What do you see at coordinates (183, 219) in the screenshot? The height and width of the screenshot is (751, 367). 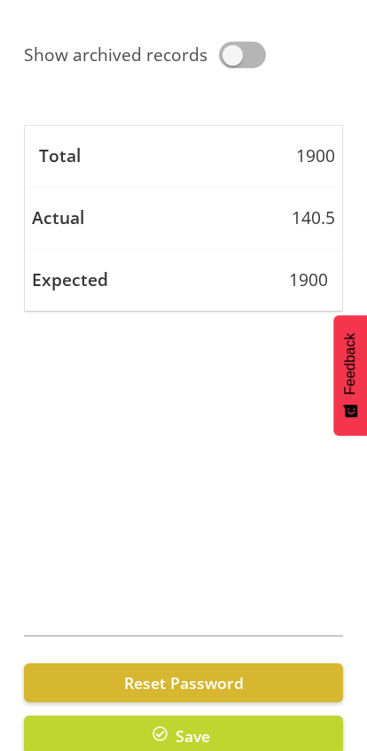 I see `td: 140.5` at bounding box center [183, 219].